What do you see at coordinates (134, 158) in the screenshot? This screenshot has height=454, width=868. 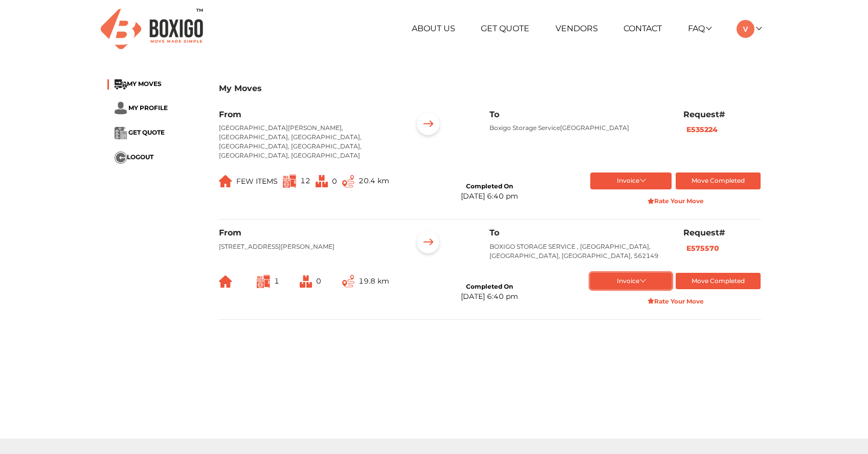 I see `button: ...LOGOUT` at bounding box center [134, 158].